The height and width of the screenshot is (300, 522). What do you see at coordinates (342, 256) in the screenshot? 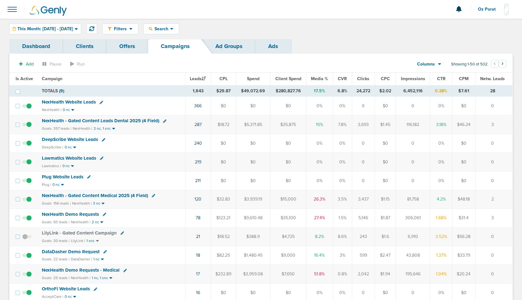
I see `td: 3%` at bounding box center [342, 256].